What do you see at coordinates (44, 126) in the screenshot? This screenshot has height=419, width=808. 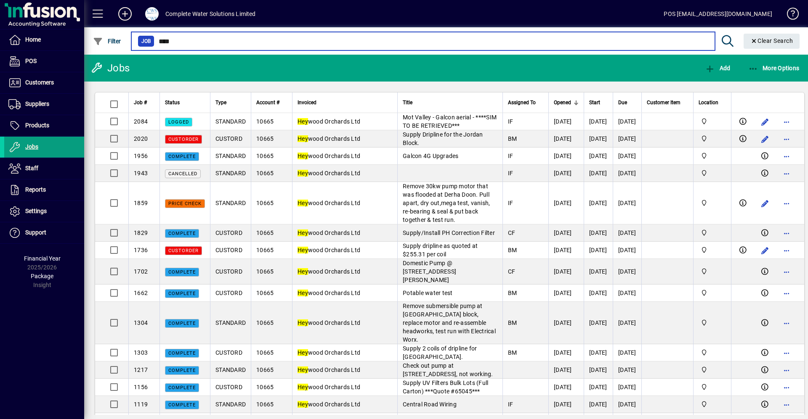 I see `a: Products` at bounding box center [44, 126].